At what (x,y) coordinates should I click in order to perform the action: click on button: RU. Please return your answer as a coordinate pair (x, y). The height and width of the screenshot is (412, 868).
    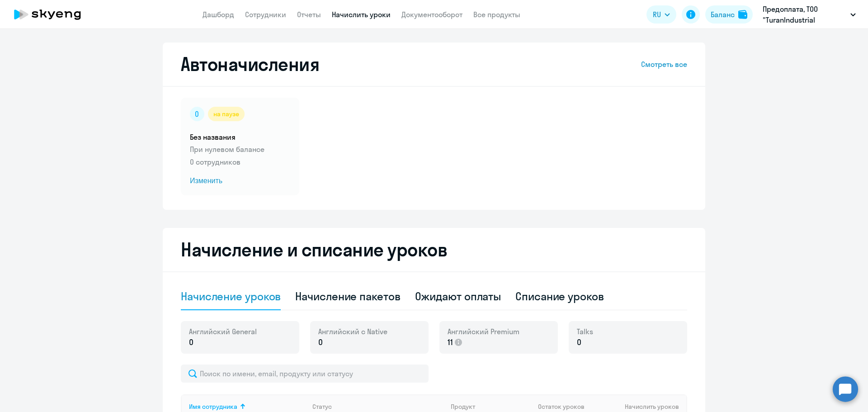
    Looking at the image, I should click on (661, 14).